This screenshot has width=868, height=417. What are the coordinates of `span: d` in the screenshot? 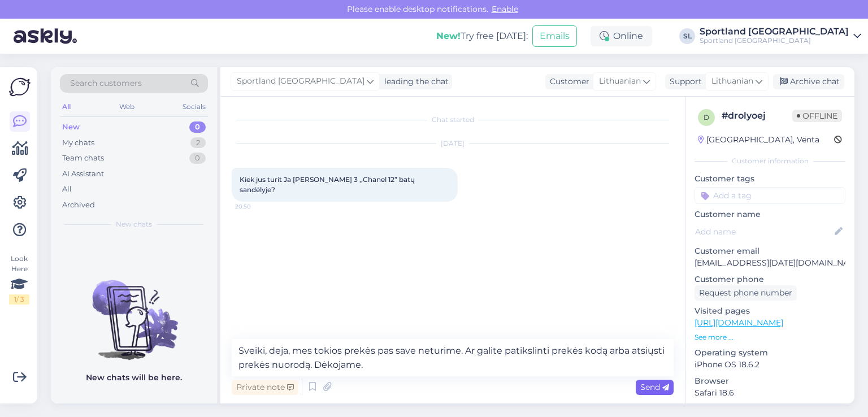 It's located at (707, 117).